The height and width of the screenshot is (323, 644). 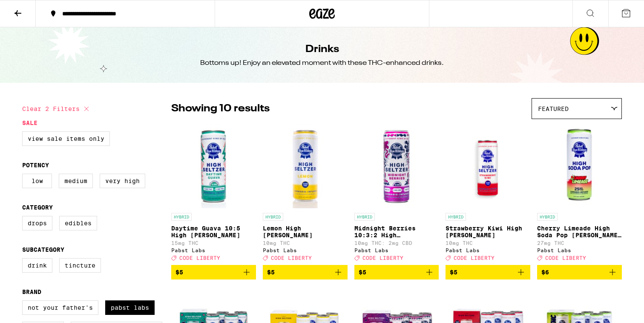 What do you see at coordinates (37, 181) in the screenshot?
I see `label: Low` at bounding box center [37, 181].